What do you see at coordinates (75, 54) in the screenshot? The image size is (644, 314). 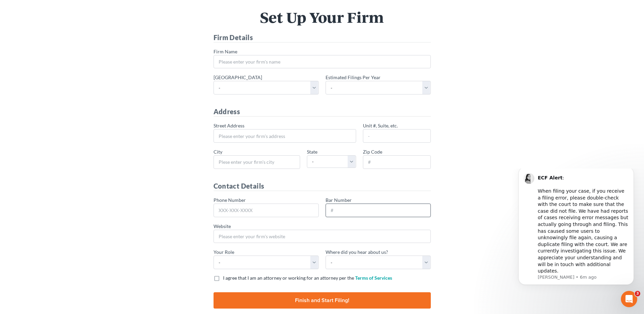 I see `div: Message content` at bounding box center [75, 54].